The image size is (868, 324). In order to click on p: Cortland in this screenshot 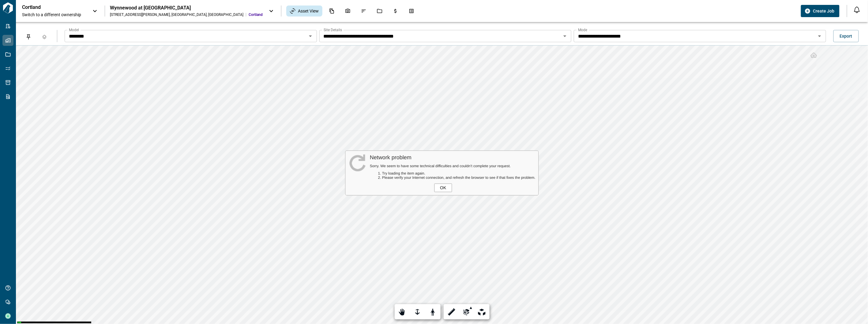, I will do `click(49, 7)`.